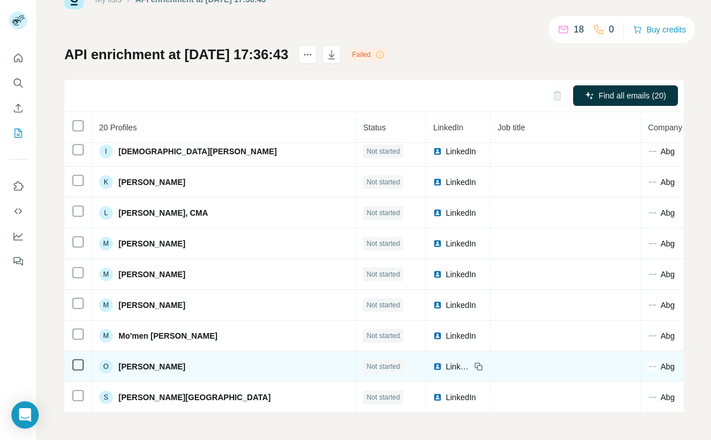  I want to click on button: Use Surfe on LinkedIn, so click(18, 186).